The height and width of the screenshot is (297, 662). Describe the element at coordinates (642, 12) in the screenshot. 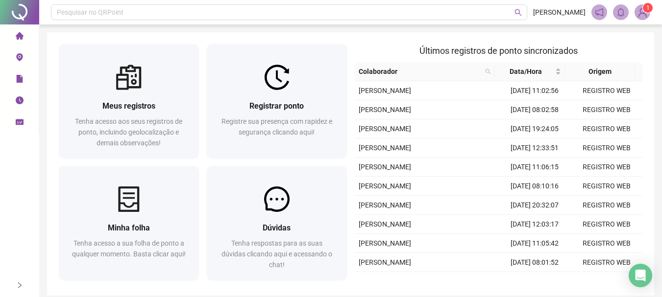

I see `img: 90494` at that location.